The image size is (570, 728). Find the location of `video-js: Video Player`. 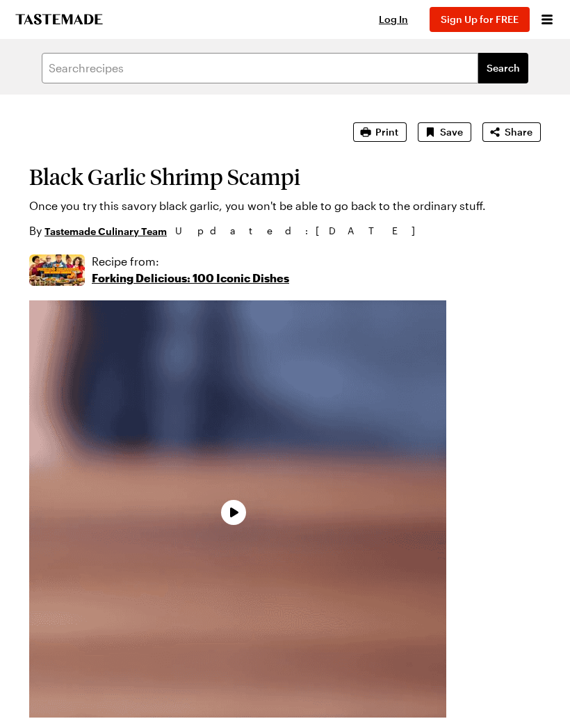

video-js: Video Player is located at coordinates (237, 509).